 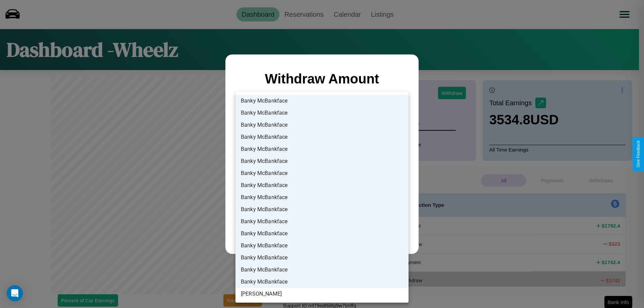 What do you see at coordinates (638, 154) in the screenshot?
I see `div: Give Feedback` at bounding box center [638, 154].